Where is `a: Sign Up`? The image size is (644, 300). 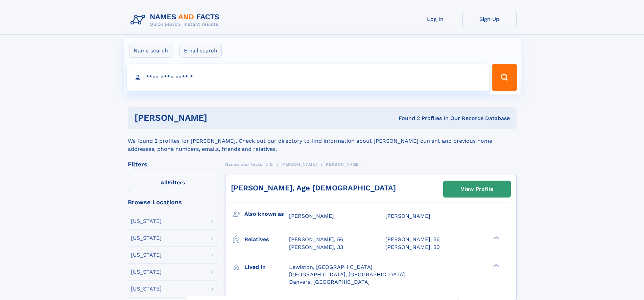
a: Sign Up is located at coordinates (489, 19).